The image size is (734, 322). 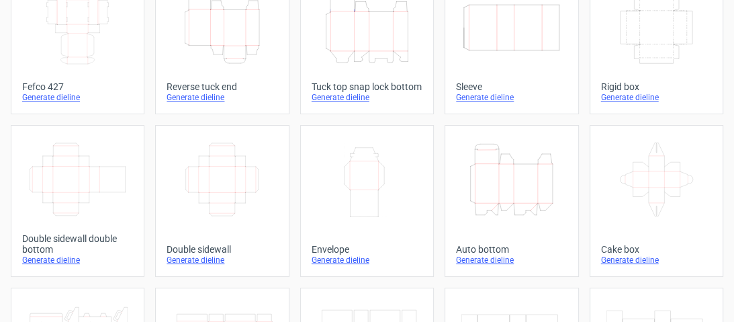 What do you see at coordinates (367, 249) in the screenshot?
I see `div: Envelope` at bounding box center [367, 249].